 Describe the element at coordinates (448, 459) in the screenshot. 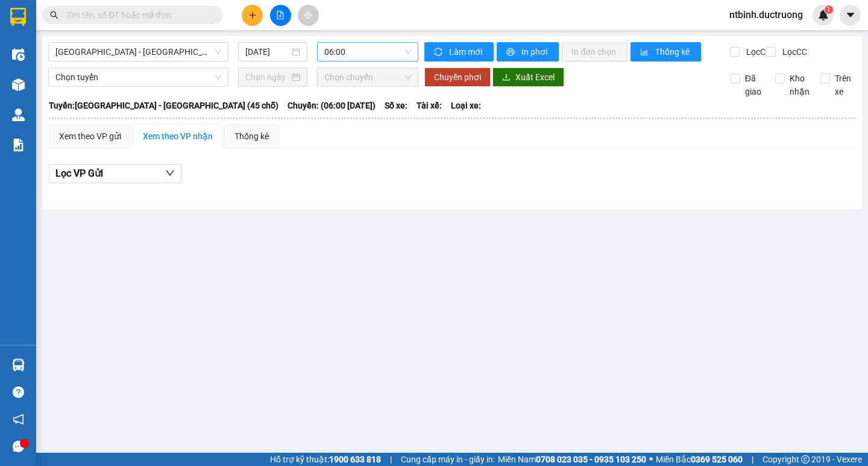

I see `span: Cung cấp máy in - giấy in:` at that location.